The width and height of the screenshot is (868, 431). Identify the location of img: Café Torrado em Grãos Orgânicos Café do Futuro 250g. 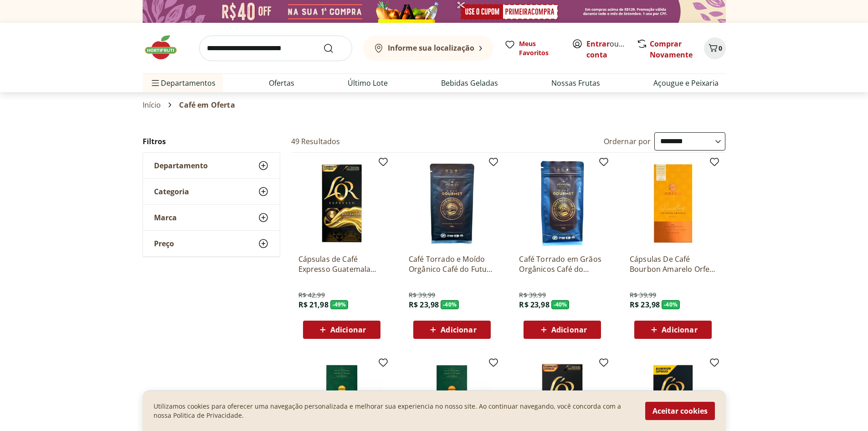
(562, 204).